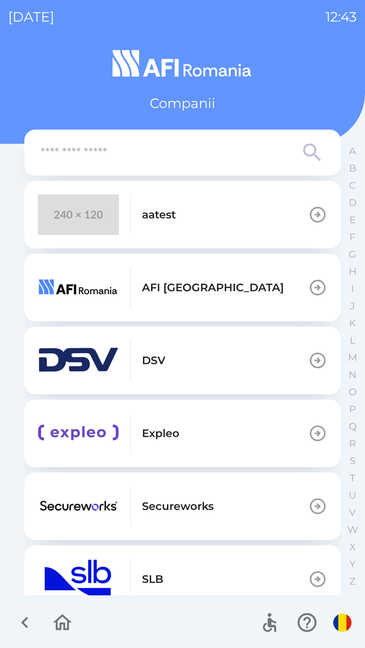 The image size is (365, 648). Describe the element at coordinates (352, 478) in the screenshot. I see `p: T` at that location.